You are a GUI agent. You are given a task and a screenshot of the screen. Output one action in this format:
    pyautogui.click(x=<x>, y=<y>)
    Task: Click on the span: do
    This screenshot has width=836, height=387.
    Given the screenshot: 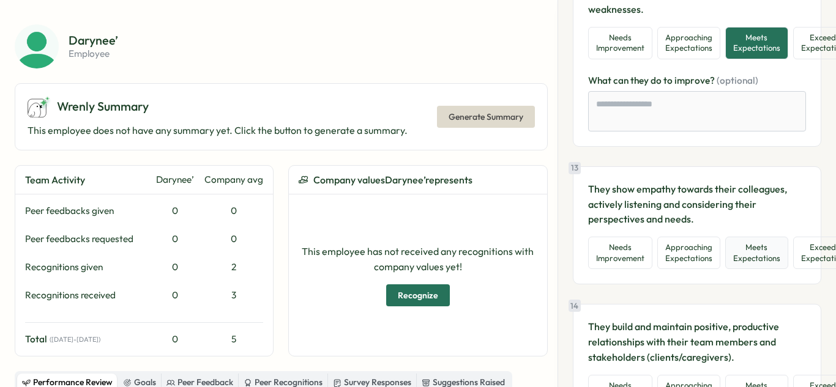 What is the action you would take?
    pyautogui.click(x=656, y=80)
    